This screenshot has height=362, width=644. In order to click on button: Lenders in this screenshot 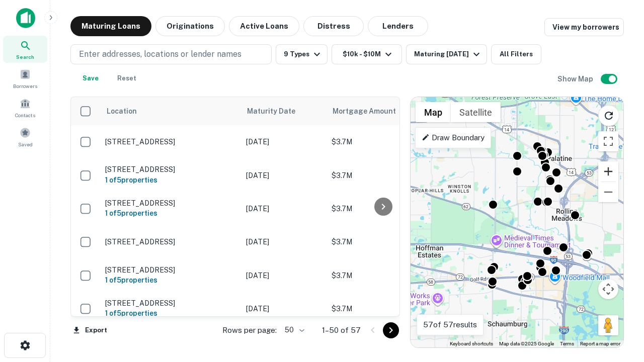, I will do `click(398, 26)`.